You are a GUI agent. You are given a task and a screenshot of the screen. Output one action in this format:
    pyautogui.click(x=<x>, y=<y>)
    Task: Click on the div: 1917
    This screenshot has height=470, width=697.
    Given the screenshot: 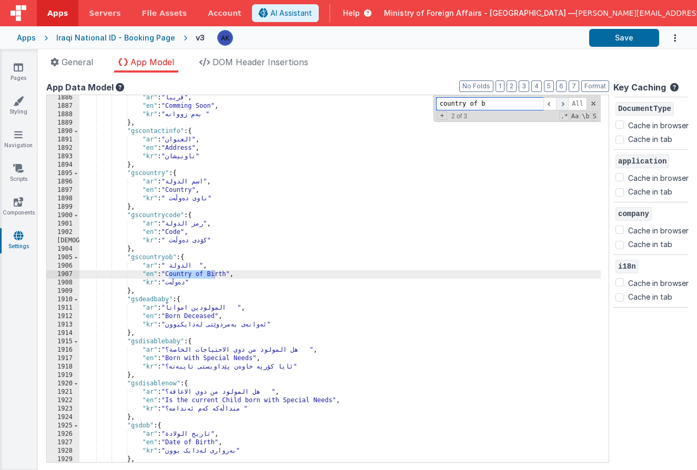 What is the action you would take?
    pyautogui.click(x=63, y=359)
    